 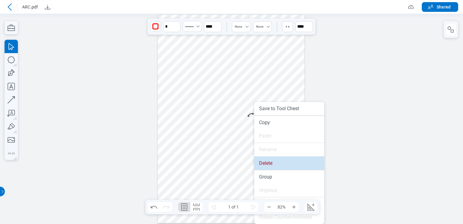 What do you see at coordinates (269, 207) in the screenshot?
I see `button: Zoom Out` at bounding box center [269, 207].